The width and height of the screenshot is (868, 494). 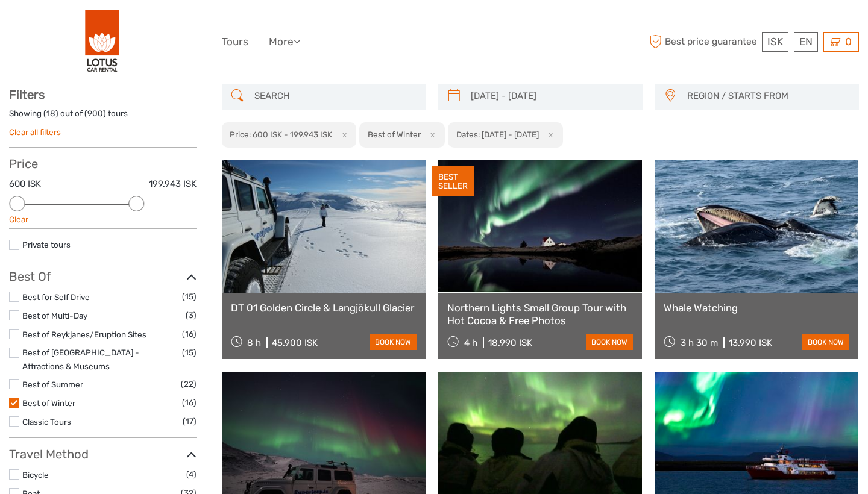 I want to click on h2: Price: 600 ISK - 199.943 ISK, so click(x=281, y=134).